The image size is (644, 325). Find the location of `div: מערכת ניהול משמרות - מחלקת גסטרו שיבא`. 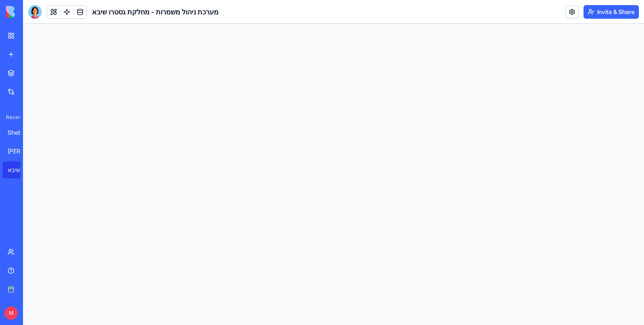

div: מערכת ניהול משמרות - מחלקת גסטרו שיבא is located at coordinates (20, 170).